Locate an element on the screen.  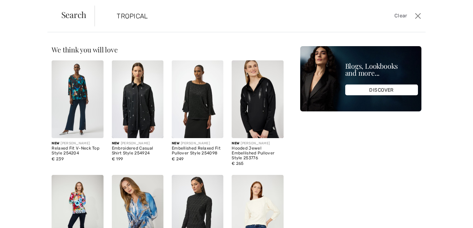
span: € 265 is located at coordinates (238, 163).